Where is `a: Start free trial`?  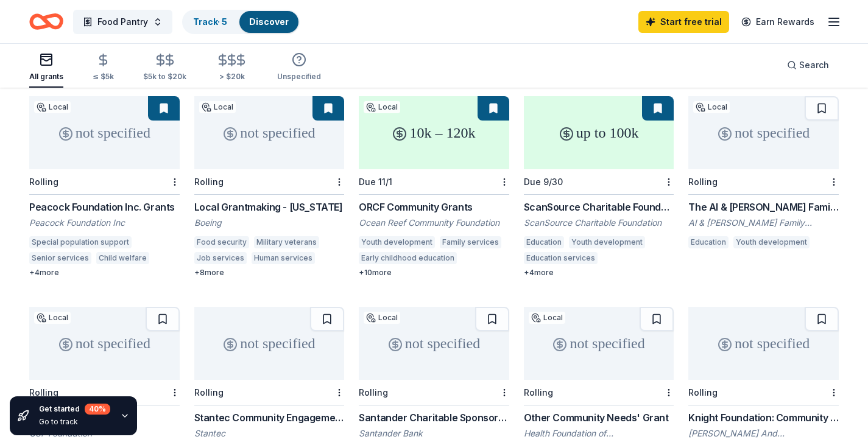 a: Start free trial is located at coordinates (683, 22).